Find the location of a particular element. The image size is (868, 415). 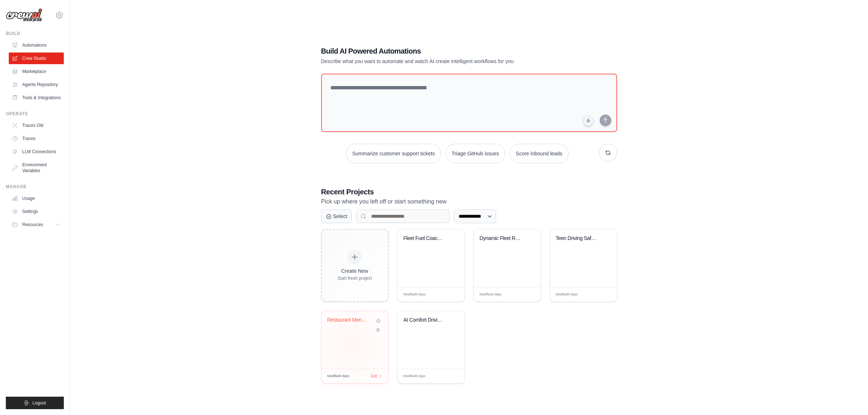

button: Resources is located at coordinates (36, 225).